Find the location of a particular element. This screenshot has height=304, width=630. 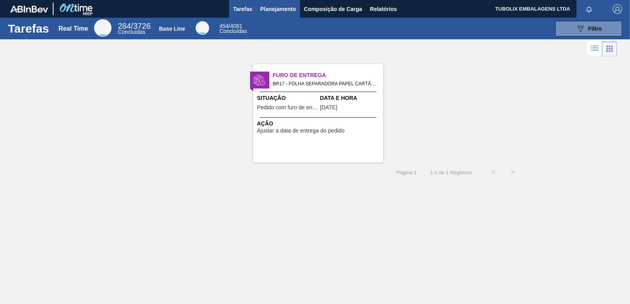

span: Ação is located at coordinates (319, 124).